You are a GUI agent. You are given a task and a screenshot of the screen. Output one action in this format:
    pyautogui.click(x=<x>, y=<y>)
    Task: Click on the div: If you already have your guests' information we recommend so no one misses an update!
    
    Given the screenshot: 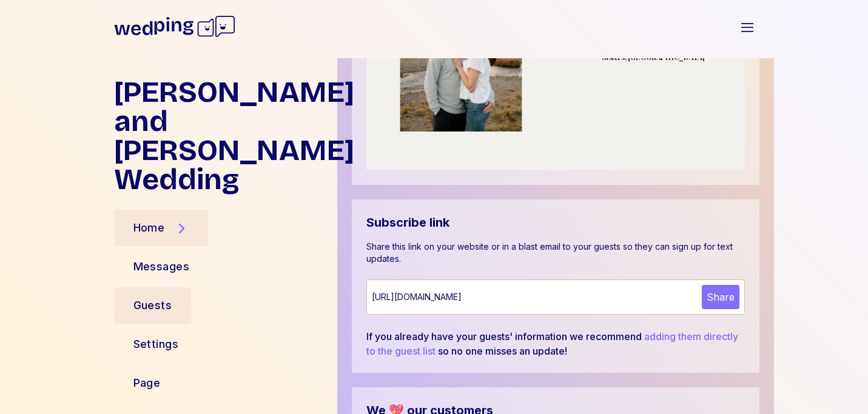 What is the action you would take?
    pyautogui.click(x=556, y=344)
    